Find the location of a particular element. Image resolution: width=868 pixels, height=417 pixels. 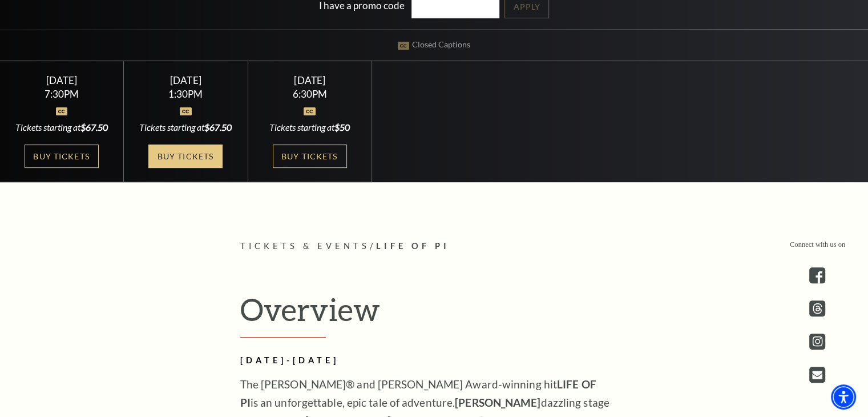

a: Open this option - open in a new tab is located at coordinates (817, 375).